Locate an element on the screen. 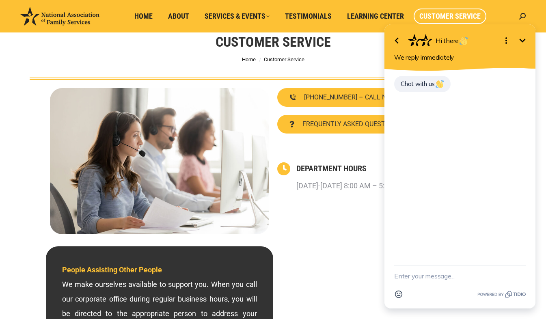 The image size is (546, 319). a: Powered by Tidio. is located at coordinates (127, 278).